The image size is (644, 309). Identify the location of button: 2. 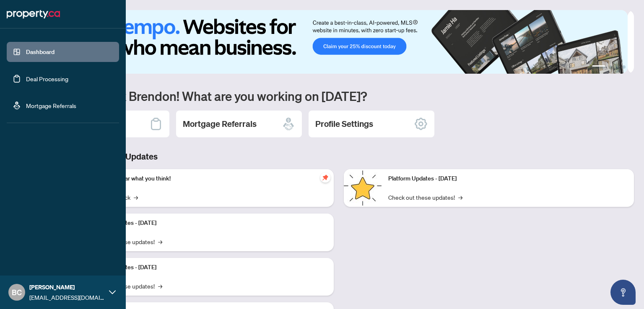
(610, 67).